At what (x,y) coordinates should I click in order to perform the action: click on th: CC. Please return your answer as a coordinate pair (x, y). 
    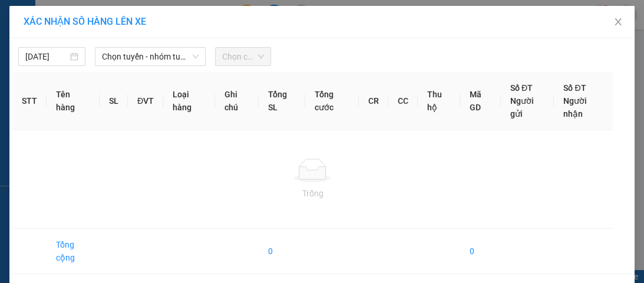
    Looking at the image, I should click on (403, 101).